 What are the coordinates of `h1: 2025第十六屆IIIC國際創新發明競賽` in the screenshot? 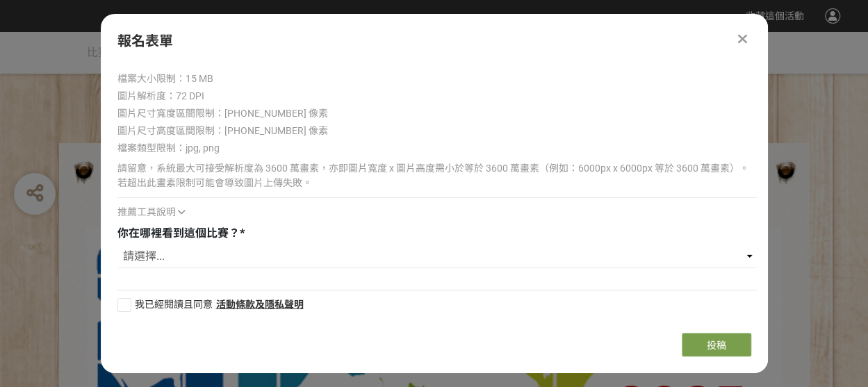 It's located at (434, 206).